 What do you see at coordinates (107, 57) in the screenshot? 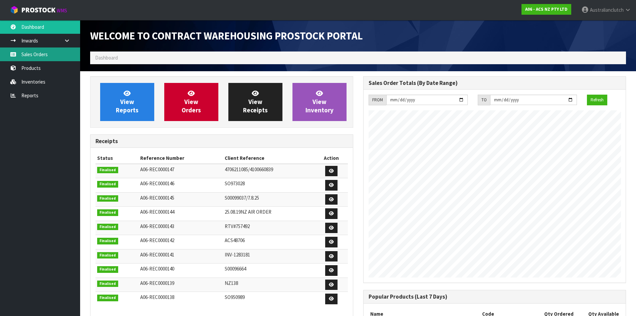
I see `span: Dashboard` at bounding box center [107, 57].